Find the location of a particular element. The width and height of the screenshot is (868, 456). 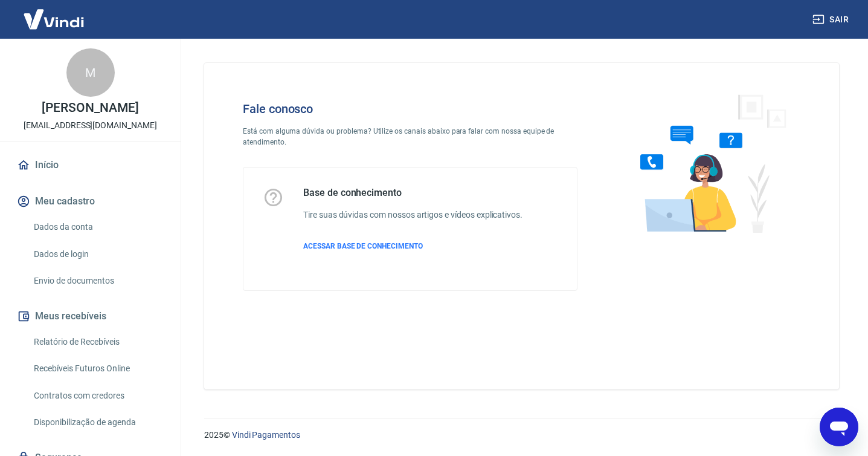

span: ACESSAR BASE DE CONHECIMENTO is located at coordinates (363, 246).